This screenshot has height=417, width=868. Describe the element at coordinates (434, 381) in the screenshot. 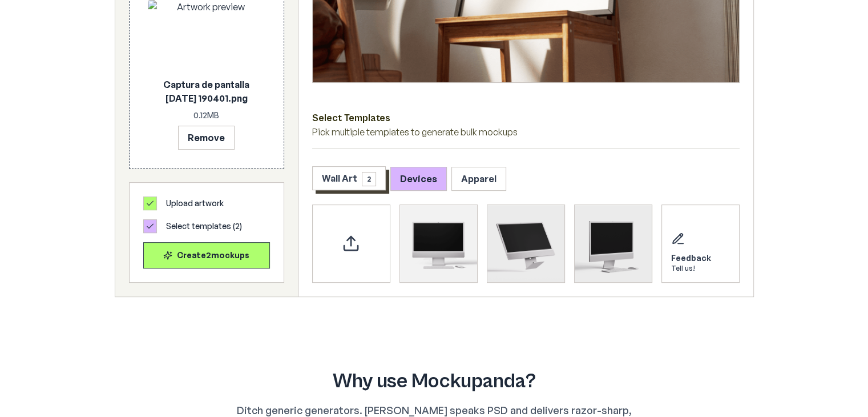

I see `h2: Why use Mockupanda?` at that location.